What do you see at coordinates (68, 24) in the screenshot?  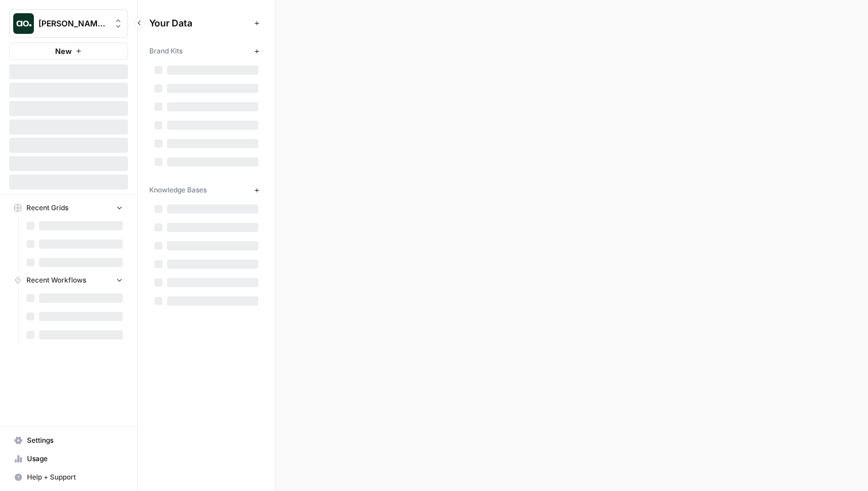 I see `button: Workspace: Justina testing` at bounding box center [68, 24].